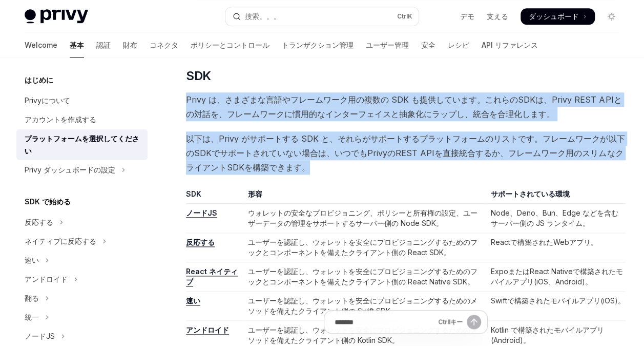  Describe the element at coordinates (46, 279) in the screenshot. I see `div: アンドロイド` at that location.